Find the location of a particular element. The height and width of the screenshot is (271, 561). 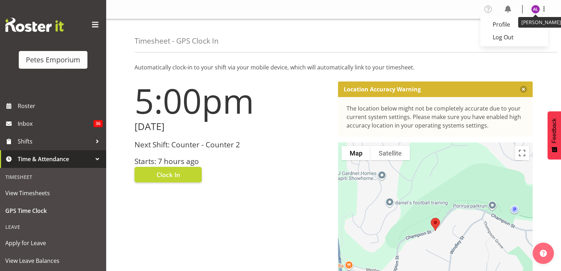

h3: Next Shift: Counter - Counter 2 is located at coordinates (232, 144).